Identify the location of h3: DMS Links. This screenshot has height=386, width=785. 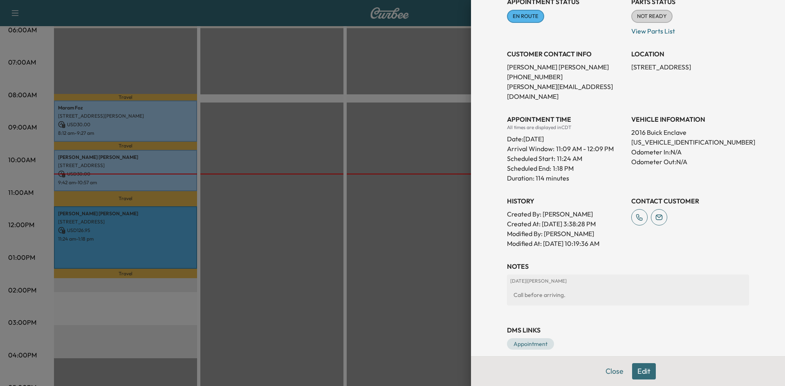
(628, 330).